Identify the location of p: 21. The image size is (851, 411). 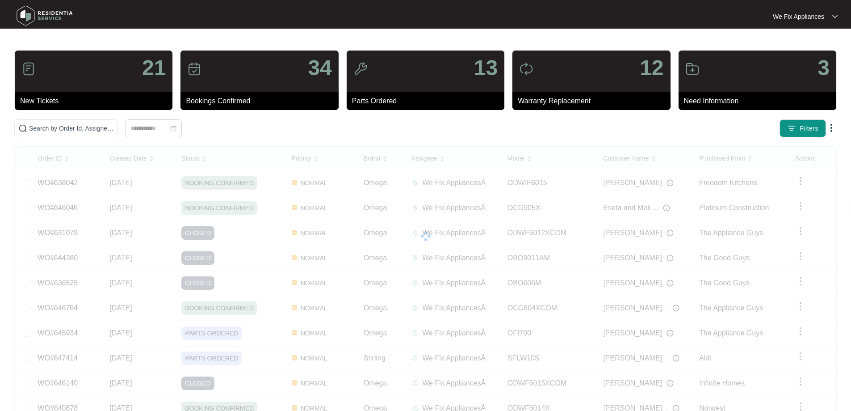
(154, 68).